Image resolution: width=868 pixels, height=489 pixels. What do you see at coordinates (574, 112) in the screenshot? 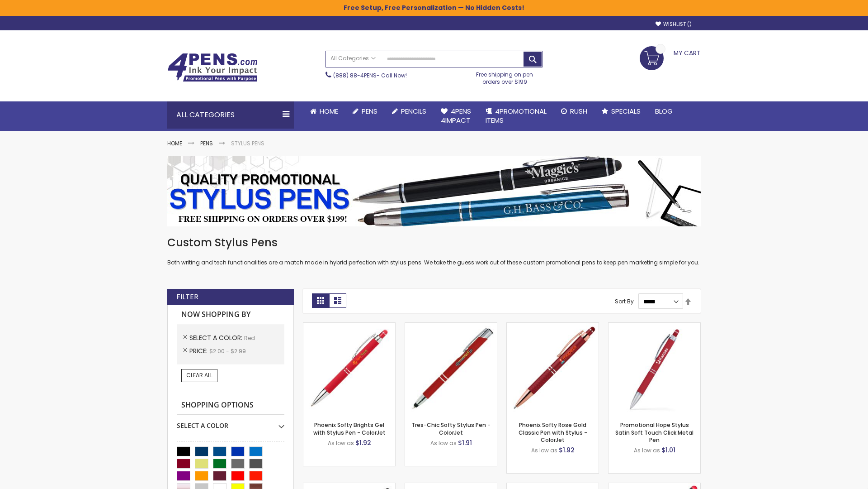
I see `a: Rush` at bounding box center [574, 112].